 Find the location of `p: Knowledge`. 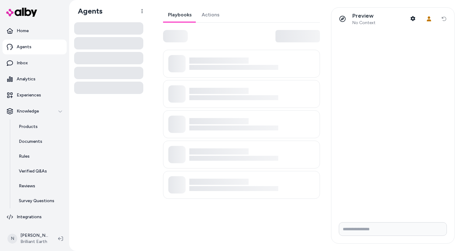

p: Knowledge is located at coordinates (28, 111).